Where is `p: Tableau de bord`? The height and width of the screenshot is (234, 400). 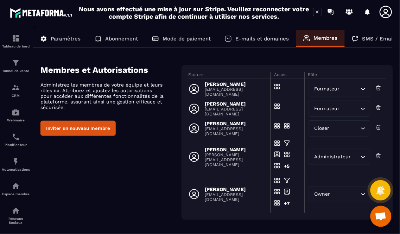 p: Tableau de bord is located at coordinates (16, 46).